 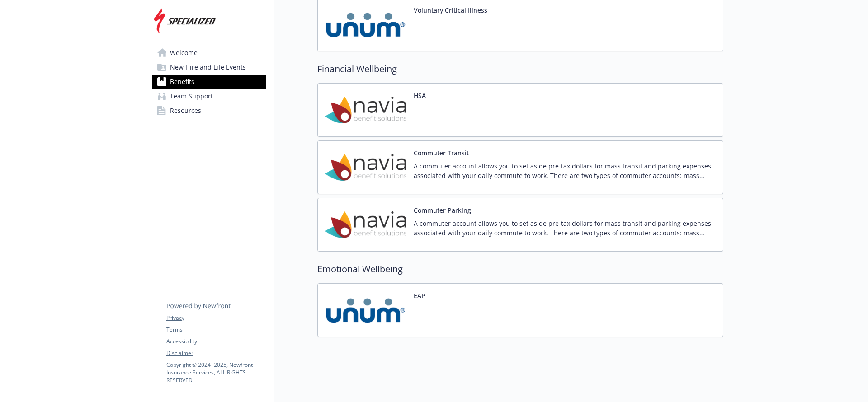 I want to click on span: Welcome, so click(x=183, y=53).